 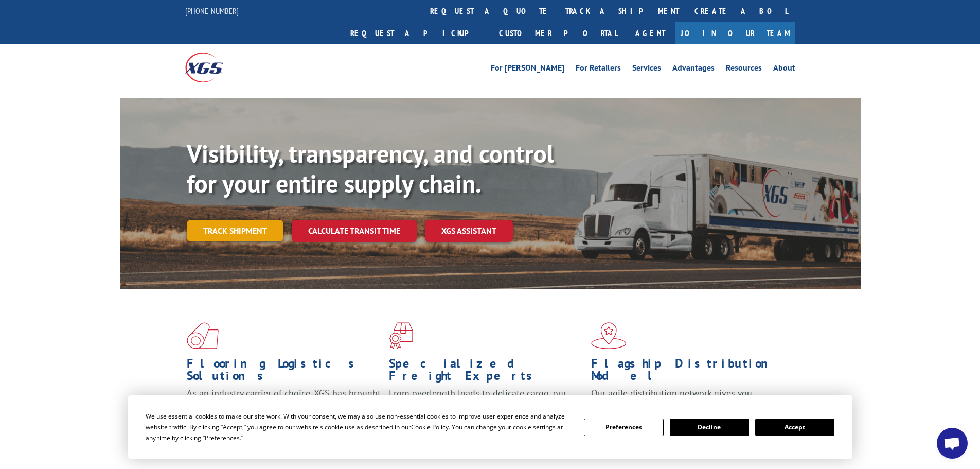 I want to click on img: xgs-icon-total-supply-chain-intelligence-red, so click(x=203, y=336).